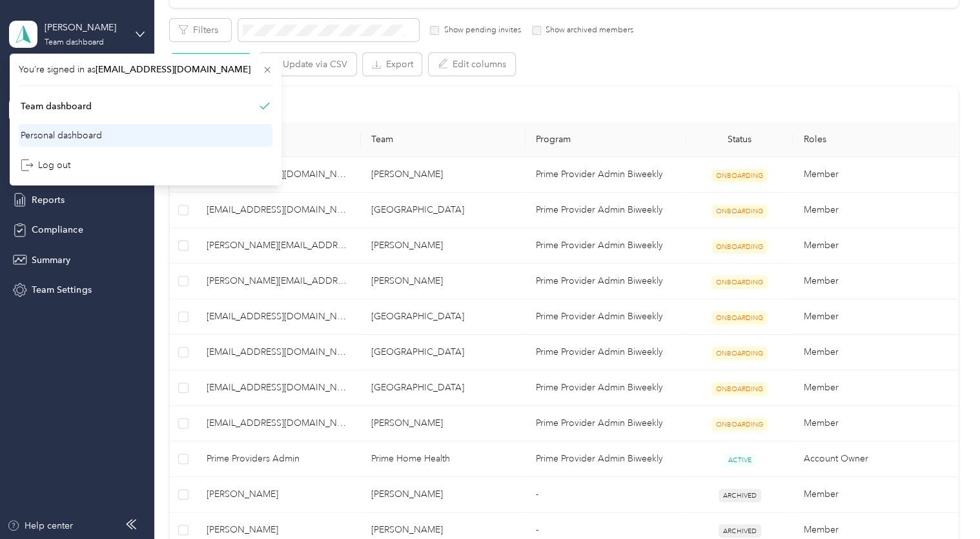 The width and height of the screenshot is (980, 539). I want to click on td: evelyn.chavez@abaplus.net, so click(278, 281).